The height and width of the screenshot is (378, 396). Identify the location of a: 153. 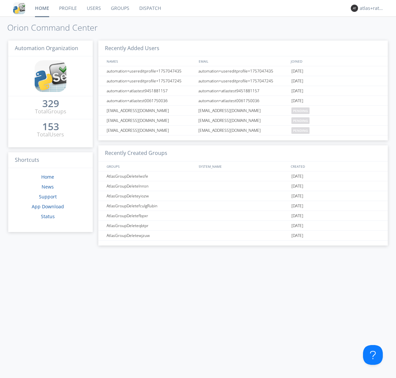
(50, 127).